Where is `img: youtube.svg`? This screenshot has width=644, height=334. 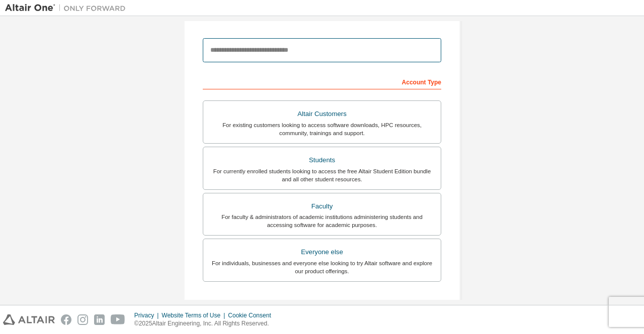 img: youtube.svg is located at coordinates (118, 320).